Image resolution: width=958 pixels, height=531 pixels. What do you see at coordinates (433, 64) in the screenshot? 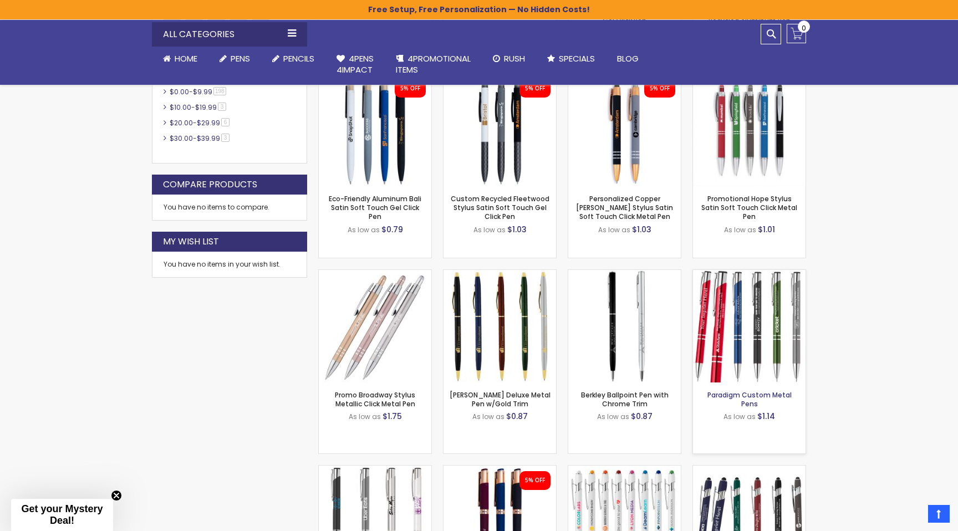
I see `a: 4PROMOTIONALITEMS` at bounding box center [433, 64].